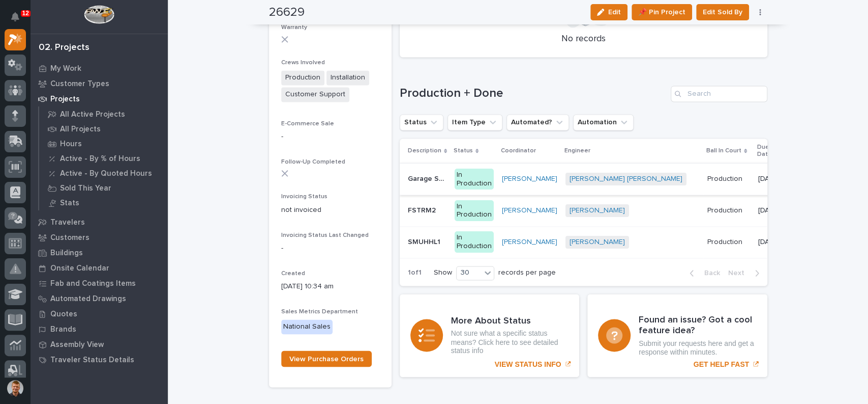  What do you see at coordinates (99, 283) in the screenshot?
I see `a: Fab and Coatings Items` at bounding box center [99, 283].